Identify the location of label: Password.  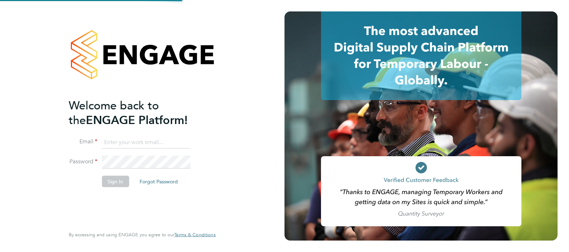
(83, 162).